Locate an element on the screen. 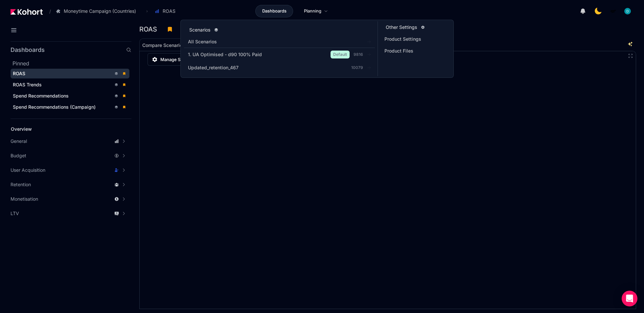 This screenshot has width=644, height=313. span: Overview is located at coordinates (21, 129).